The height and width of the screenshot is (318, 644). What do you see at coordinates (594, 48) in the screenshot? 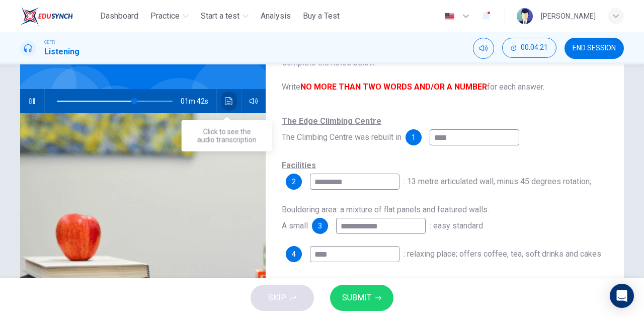
I see `span: END SESSION` at bounding box center [594, 48].